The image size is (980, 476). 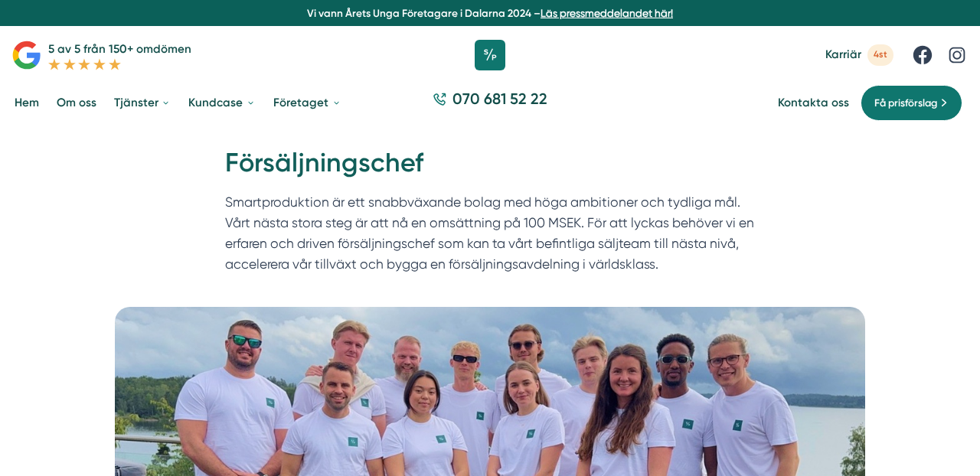 What do you see at coordinates (26, 103) in the screenshot?
I see `a: Hem` at bounding box center [26, 103].